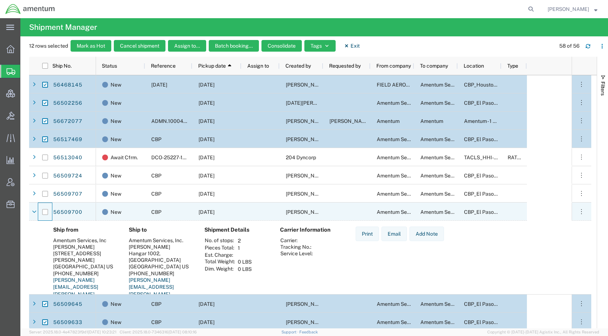 The width and height of the screenshot is (608, 336). Describe the element at coordinates (309, 230) in the screenshot. I see `h4: Carrier Information` at that location.